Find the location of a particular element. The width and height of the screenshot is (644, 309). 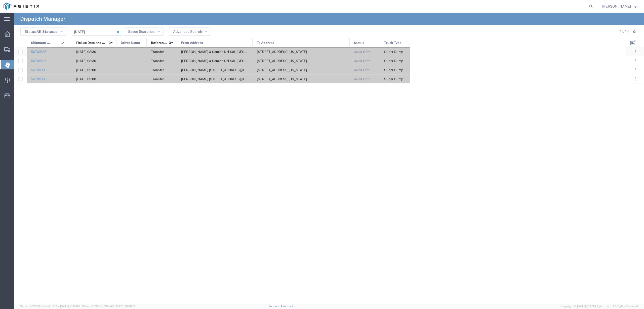

span: Pickup Date and Time is located at coordinates (92, 42).